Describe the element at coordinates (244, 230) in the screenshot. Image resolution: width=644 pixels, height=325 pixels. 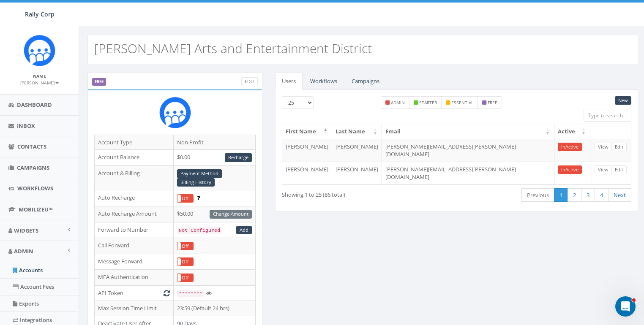
I see `a: Add` at that location.